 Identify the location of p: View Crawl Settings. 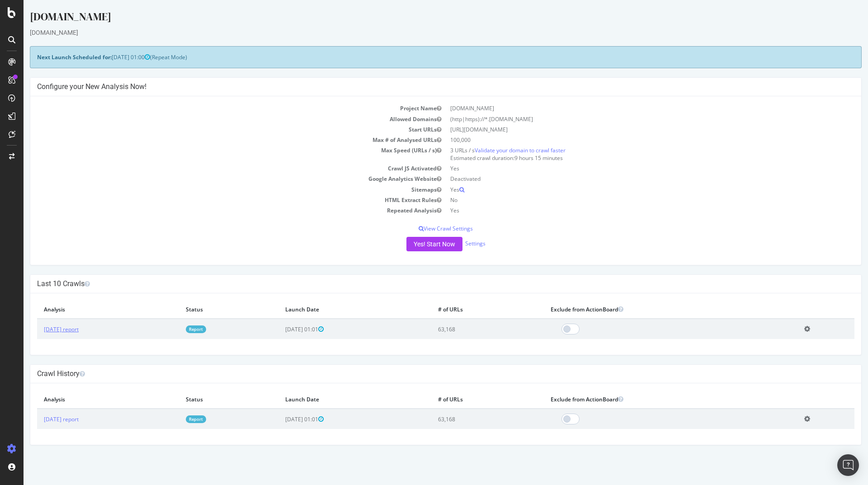
(422, 228).